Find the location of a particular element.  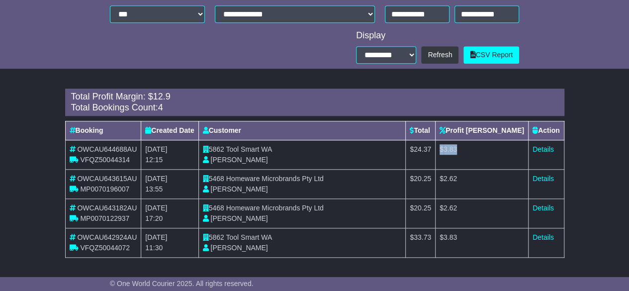

span: © One World Courier 2025. All rights reserved. is located at coordinates (182, 284).